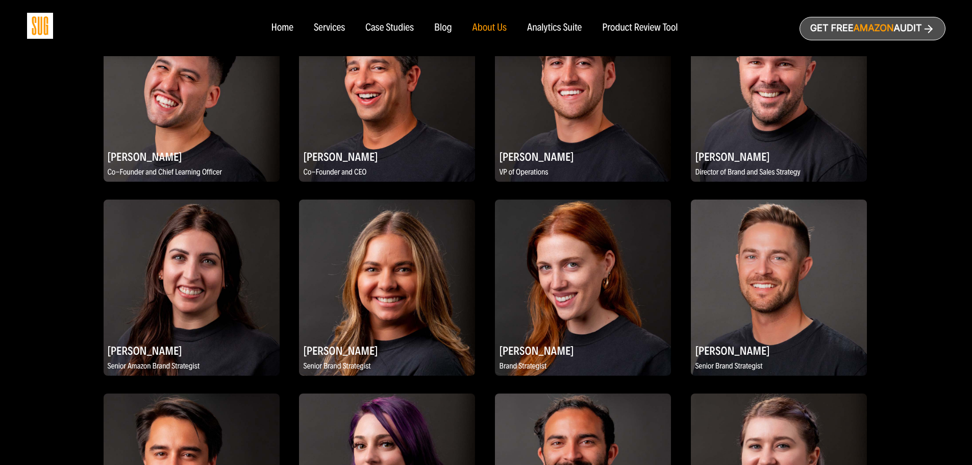  Describe the element at coordinates (282, 28) in the screenshot. I see `a: Home` at that location.